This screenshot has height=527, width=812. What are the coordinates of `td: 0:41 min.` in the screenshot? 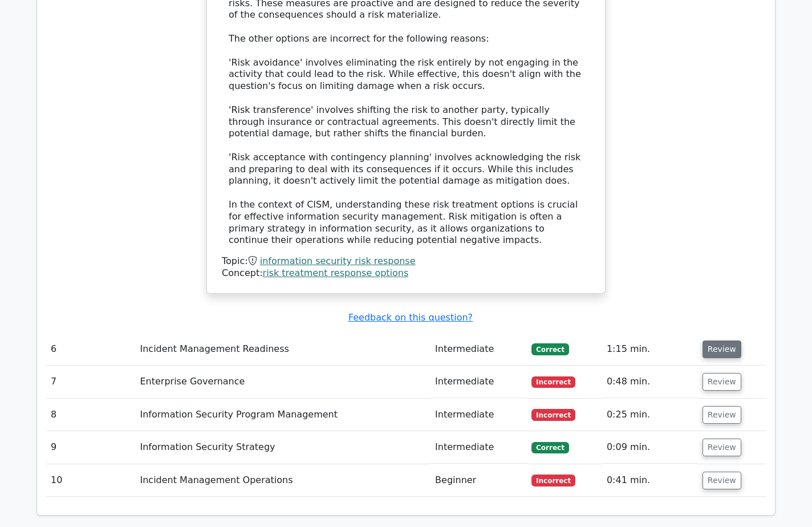 It's located at (650, 480).